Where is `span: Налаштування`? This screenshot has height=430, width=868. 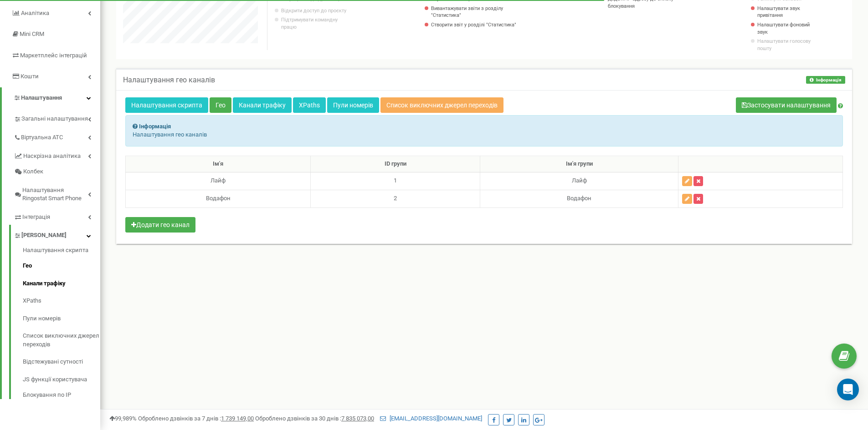 span: Налаштування is located at coordinates (41, 98).